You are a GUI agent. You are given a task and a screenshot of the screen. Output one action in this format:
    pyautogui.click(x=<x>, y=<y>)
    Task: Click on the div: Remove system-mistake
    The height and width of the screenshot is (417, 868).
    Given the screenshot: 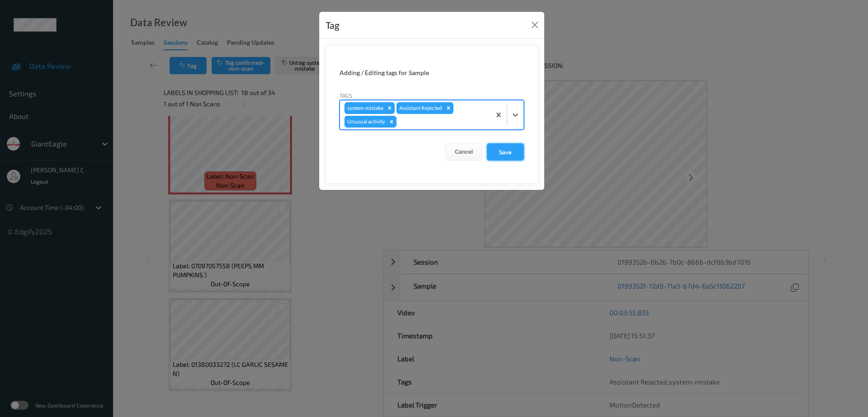 What is the action you would take?
    pyautogui.click(x=389, y=108)
    